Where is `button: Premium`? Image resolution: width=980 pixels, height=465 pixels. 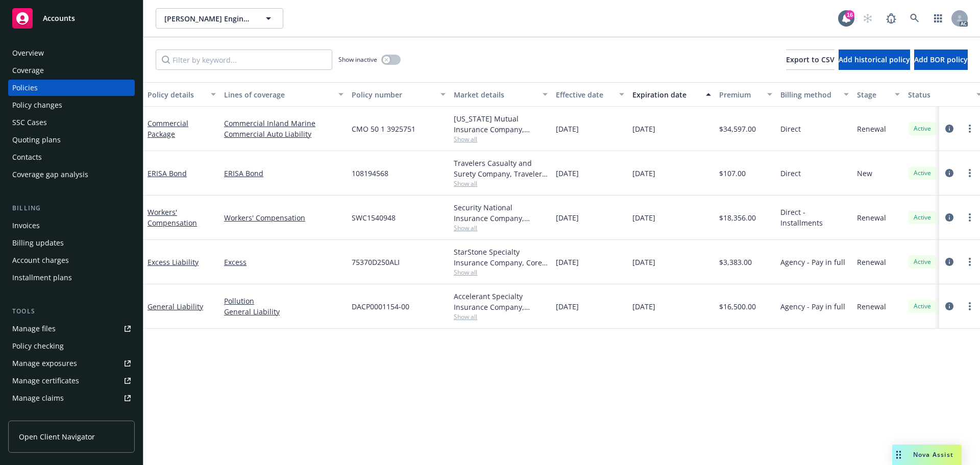 button: Premium is located at coordinates (745, 94).